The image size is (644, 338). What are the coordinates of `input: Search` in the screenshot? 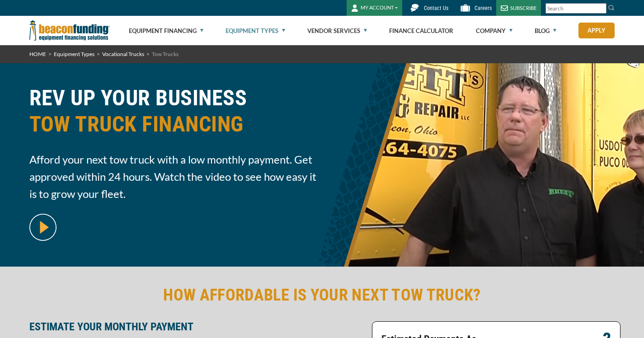 It's located at (575, 8).